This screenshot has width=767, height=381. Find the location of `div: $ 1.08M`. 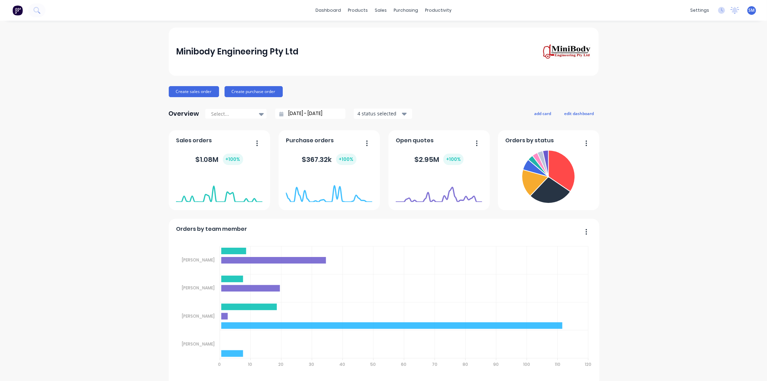

div: $ 1.08M is located at coordinates (219, 159).